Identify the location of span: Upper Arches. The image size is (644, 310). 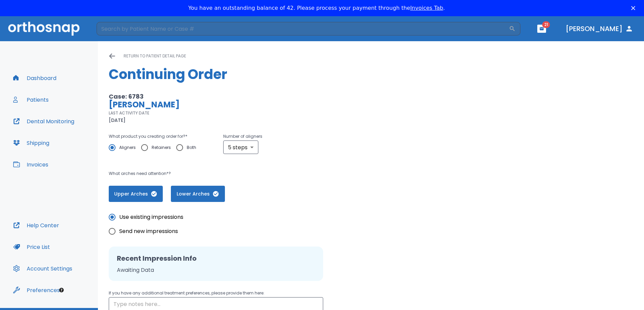
(135, 194).